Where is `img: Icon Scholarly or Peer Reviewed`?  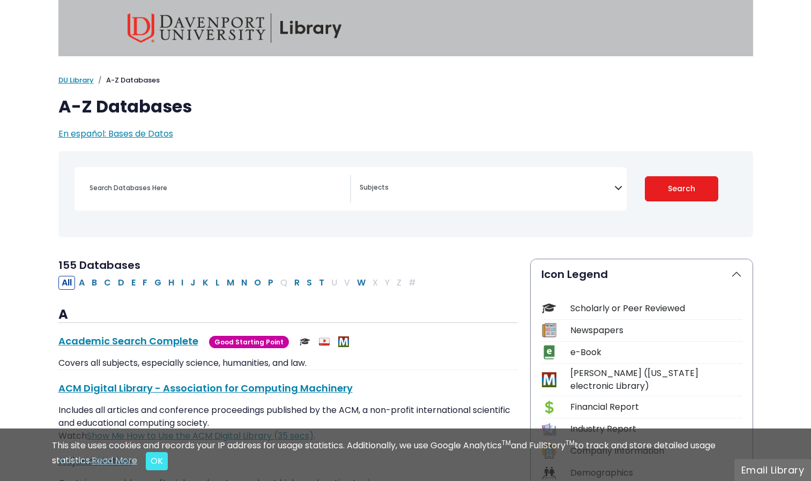 img: Icon Scholarly or Peer Reviewed is located at coordinates (549, 308).